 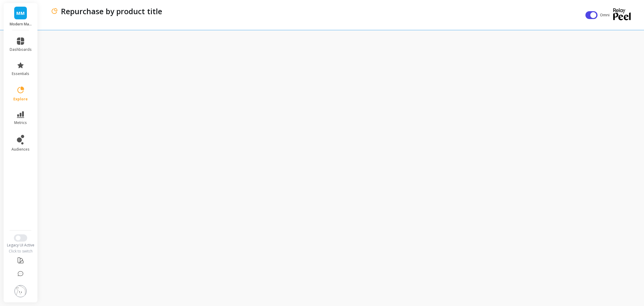 What do you see at coordinates (21, 99) in the screenshot?
I see `span: explore` at bounding box center [21, 99].